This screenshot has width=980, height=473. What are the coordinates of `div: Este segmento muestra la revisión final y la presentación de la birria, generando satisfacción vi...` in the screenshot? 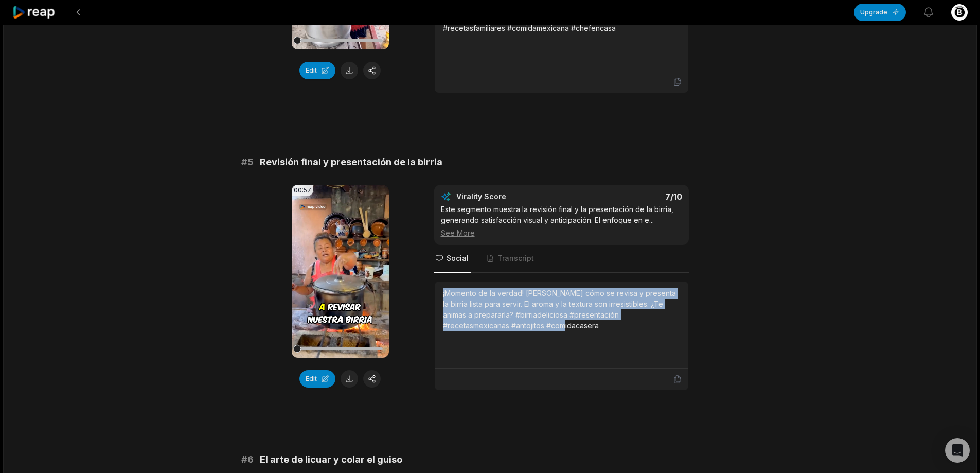 It's located at (562, 220).